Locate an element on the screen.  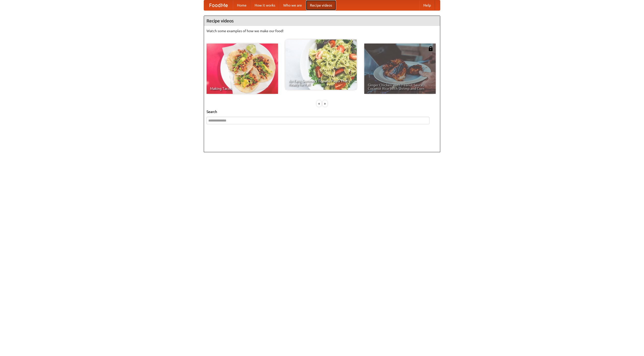
a: Who we are is located at coordinates (293, 5).